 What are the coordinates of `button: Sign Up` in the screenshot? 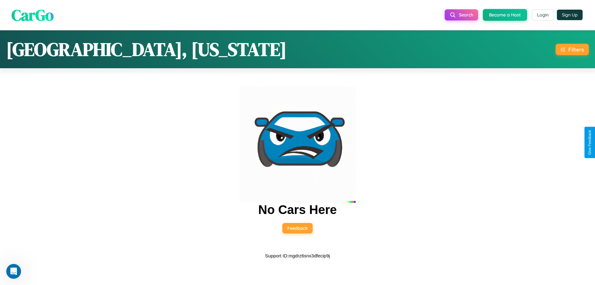 It's located at (570, 15).